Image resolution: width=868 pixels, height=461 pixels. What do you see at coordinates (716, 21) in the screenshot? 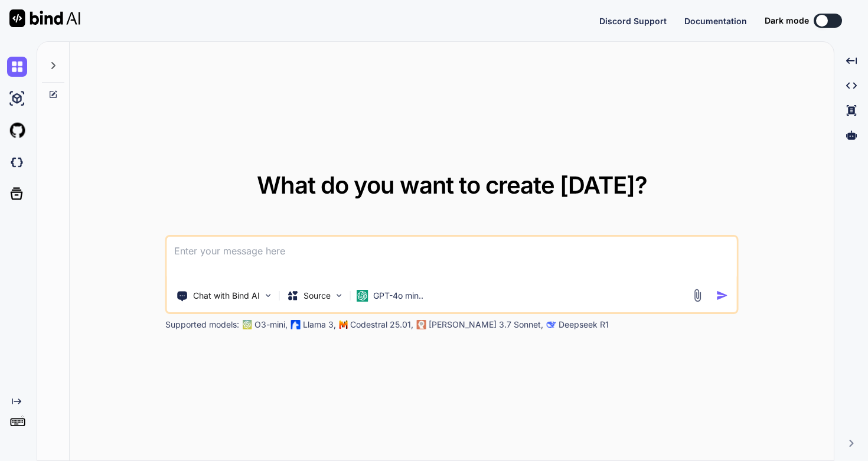
I see `button: Documentation` at bounding box center [716, 21].